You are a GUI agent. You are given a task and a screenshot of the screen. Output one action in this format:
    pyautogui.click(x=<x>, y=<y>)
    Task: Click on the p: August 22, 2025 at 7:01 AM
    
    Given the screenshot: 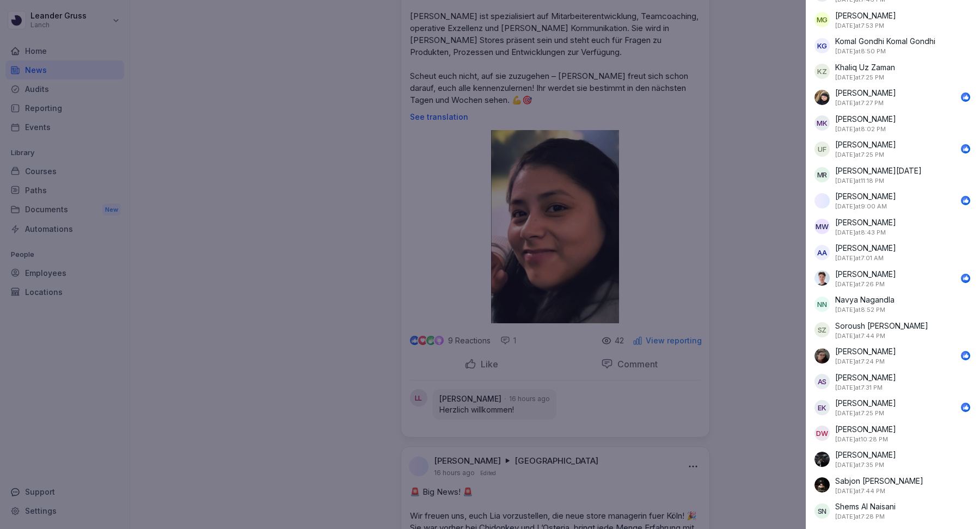 What is the action you would take?
    pyautogui.click(x=859, y=258)
    